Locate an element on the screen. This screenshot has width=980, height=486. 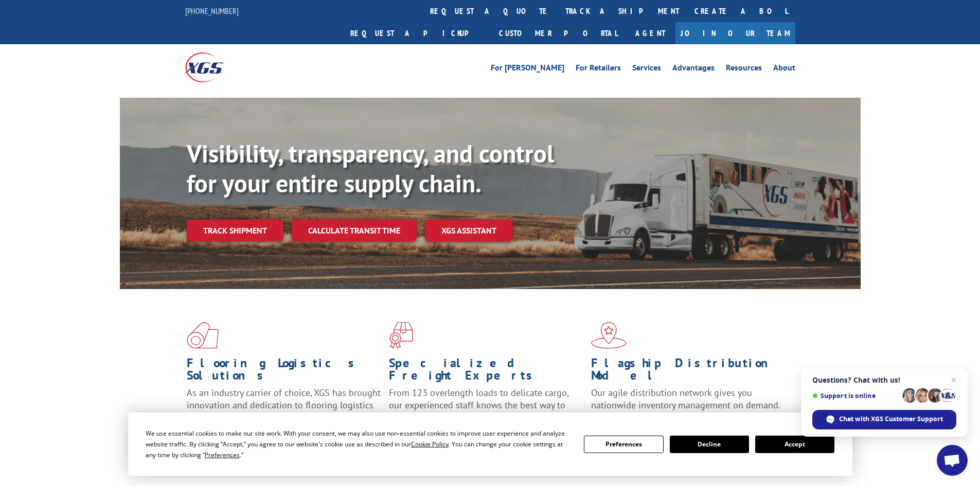
span: As an industry carrier of choice, XGS has brought innovation and dedication to flooring logistics... is located at coordinates (283, 405).